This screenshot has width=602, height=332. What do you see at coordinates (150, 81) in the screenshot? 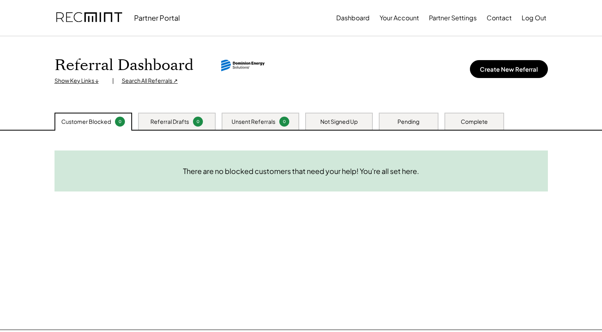
I see `div: Search All Referrals ↗` at bounding box center [150, 81].